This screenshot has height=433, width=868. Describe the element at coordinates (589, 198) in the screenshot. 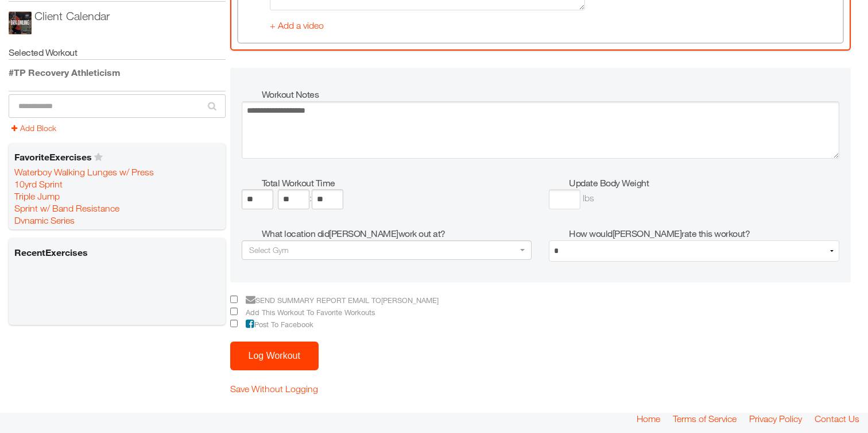

I see `span: lbs` at that location.